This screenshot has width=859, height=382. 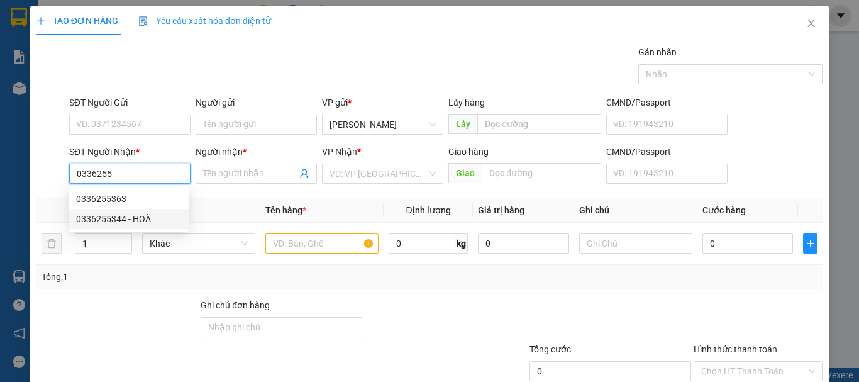 I want to click on span: Tổng cước, so click(x=550, y=349).